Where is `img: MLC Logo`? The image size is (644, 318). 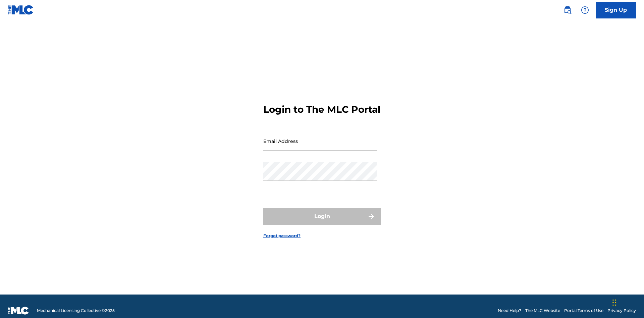 img: MLC Logo is located at coordinates (21, 10).